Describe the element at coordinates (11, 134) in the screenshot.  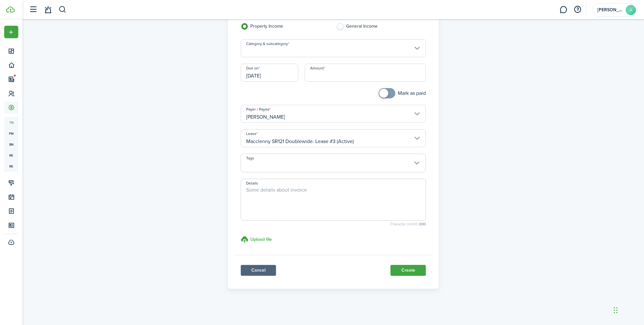
I see `span: pm` at that location.